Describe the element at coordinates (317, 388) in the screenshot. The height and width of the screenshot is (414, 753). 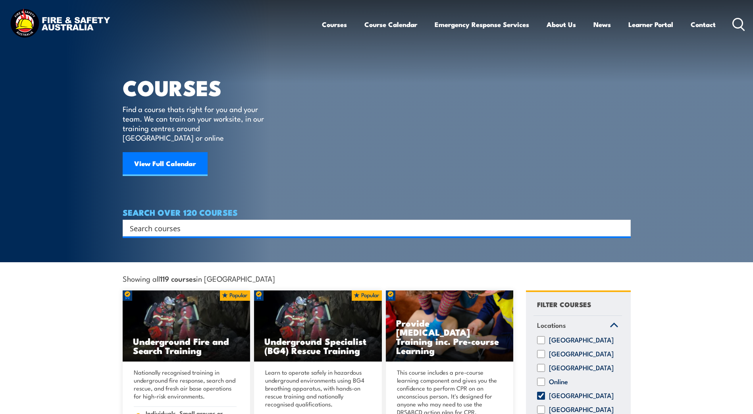
I see `p: Learn to operate safely in hazardous underground environments using BG4 breathing apparatus, with...` at that location.